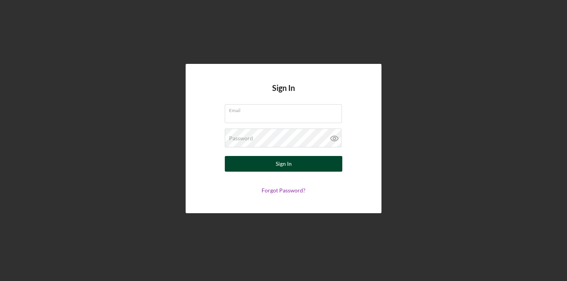 The height and width of the screenshot is (281, 567). Describe the element at coordinates (284, 190) in the screenshot. I see `a: Forgot Password?` at that location.